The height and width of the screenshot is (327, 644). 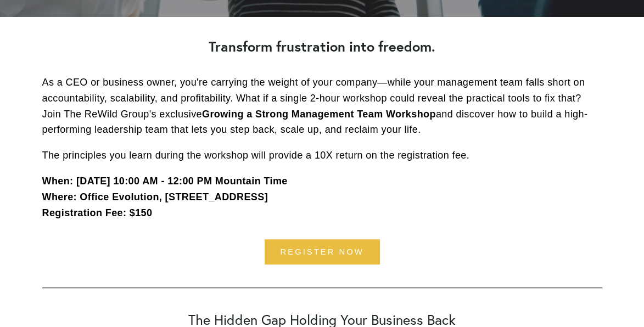 What do you see at coordinates (323, 106) in the screenshot?
I see `p: As a CEO or business owner, you're carrying the weight of your company—while your management team...` at bounding box center [323, 106].